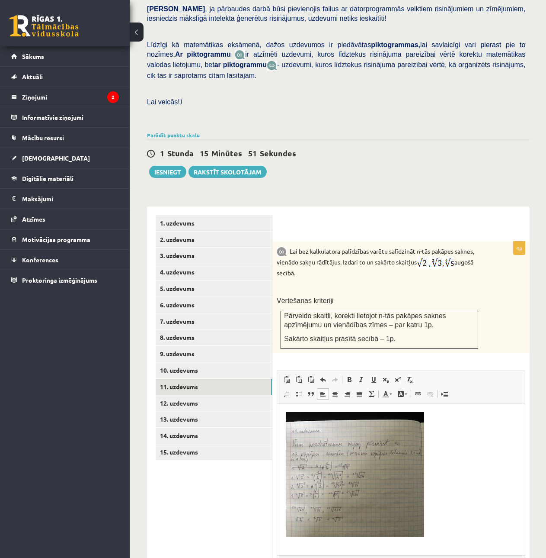 This screenshot has width=546, height=558. I want to click on legend: Informatīvie ziņojumi, so click(71, 117).